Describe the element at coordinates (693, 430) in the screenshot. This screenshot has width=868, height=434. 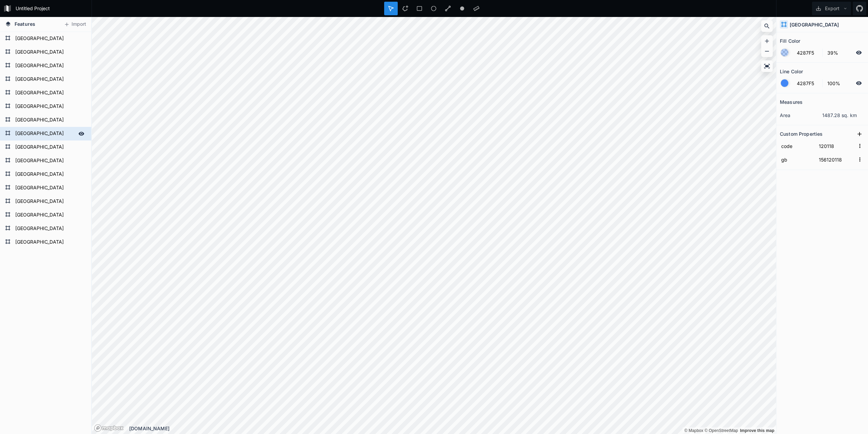
I see `a: Mapbox` at that location.